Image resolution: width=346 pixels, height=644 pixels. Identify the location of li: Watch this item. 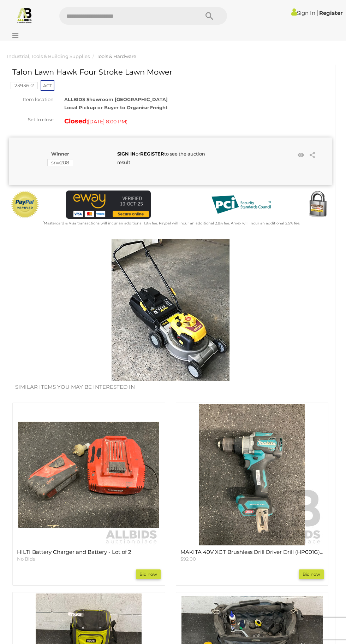
(301, 155).